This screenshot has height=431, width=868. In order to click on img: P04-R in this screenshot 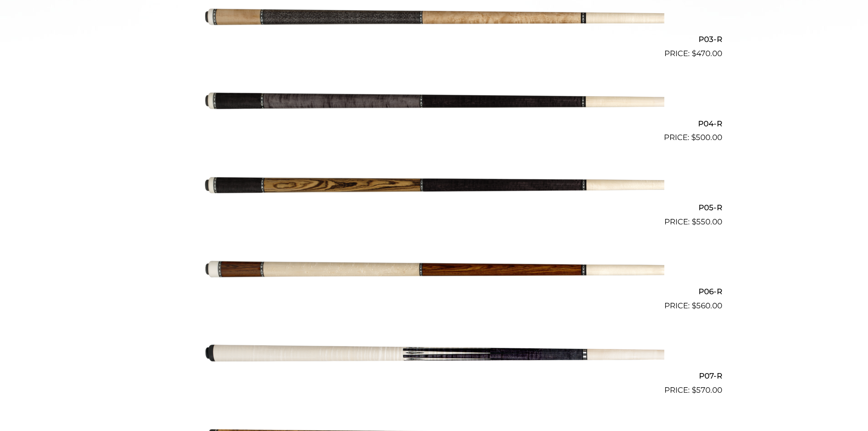, I will do `click(434, 102)`.